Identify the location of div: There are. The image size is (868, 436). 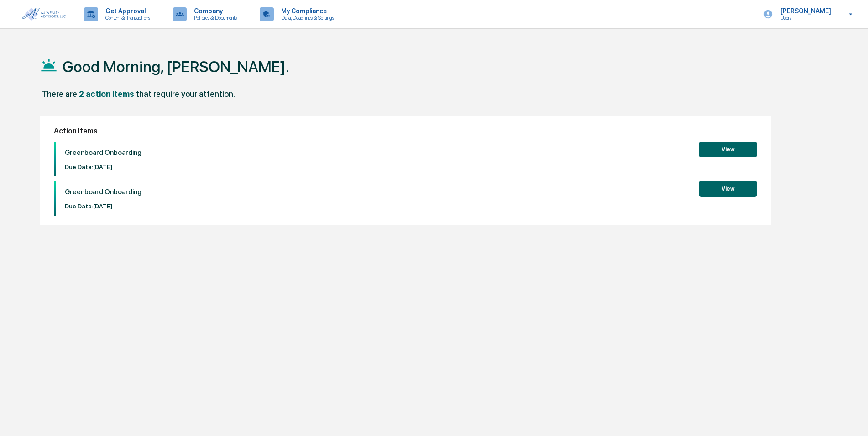
(59, 94).